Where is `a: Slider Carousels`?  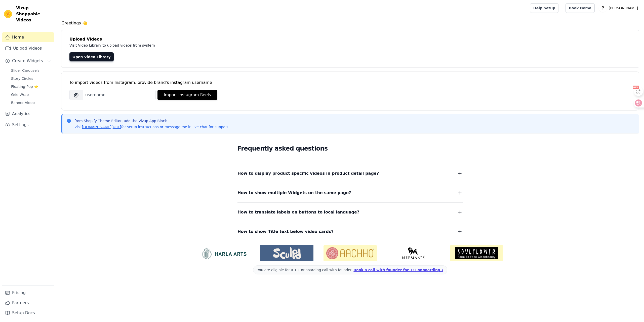 a: Slider Carousels is located at coordinates (31, 70).